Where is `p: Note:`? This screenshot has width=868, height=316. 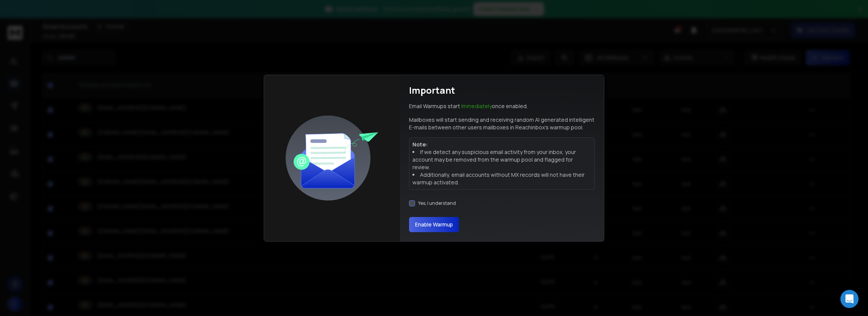
p: Note: is located at coordinates (502, 144).